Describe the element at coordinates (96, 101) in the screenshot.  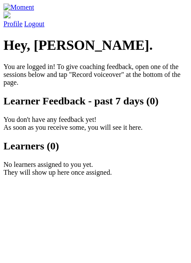
I see `h2: Learner Feedback - past 7 days (0)` at that location.